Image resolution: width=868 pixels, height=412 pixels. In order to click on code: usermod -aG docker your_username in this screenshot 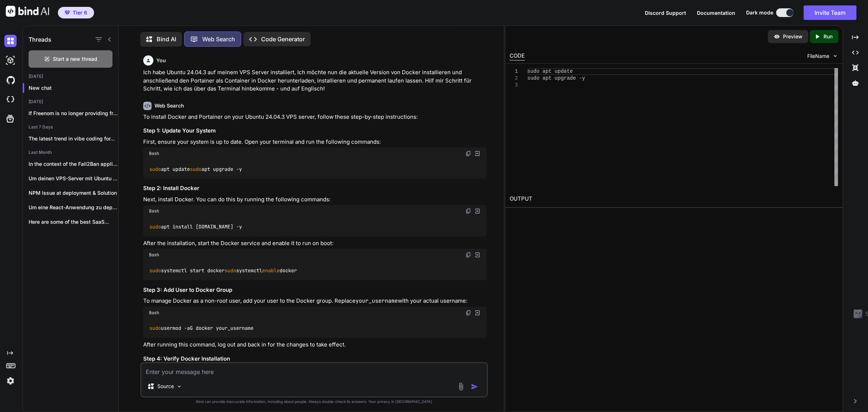, I will do `click(201, 328)`.